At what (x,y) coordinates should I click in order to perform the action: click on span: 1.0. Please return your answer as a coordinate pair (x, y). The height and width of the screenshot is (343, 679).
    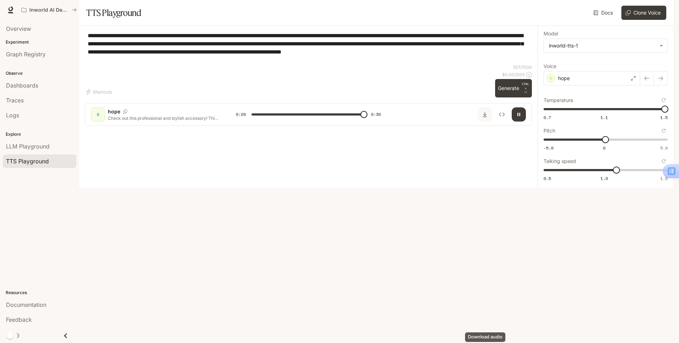
    Looking at the image, I should click on (604, 178).